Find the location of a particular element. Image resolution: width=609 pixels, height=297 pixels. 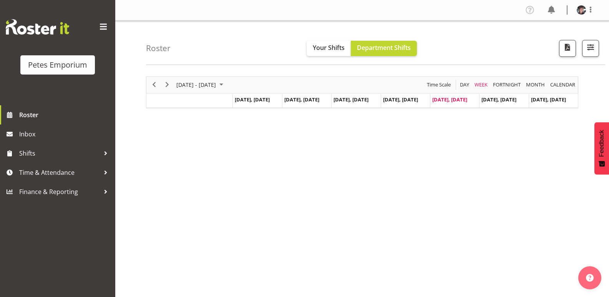

button: Your Shifts is located at coordinates (329, 48).